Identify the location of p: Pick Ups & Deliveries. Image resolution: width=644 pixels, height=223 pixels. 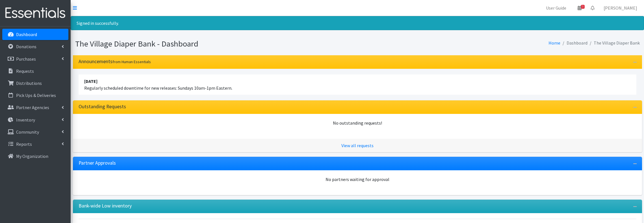
(36, 96).